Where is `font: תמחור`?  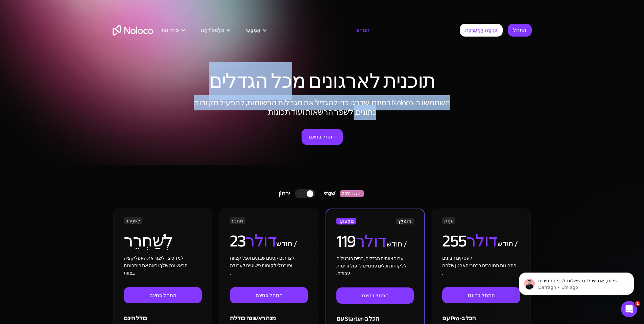
font: תמחור is located at coordinates (363, 30).